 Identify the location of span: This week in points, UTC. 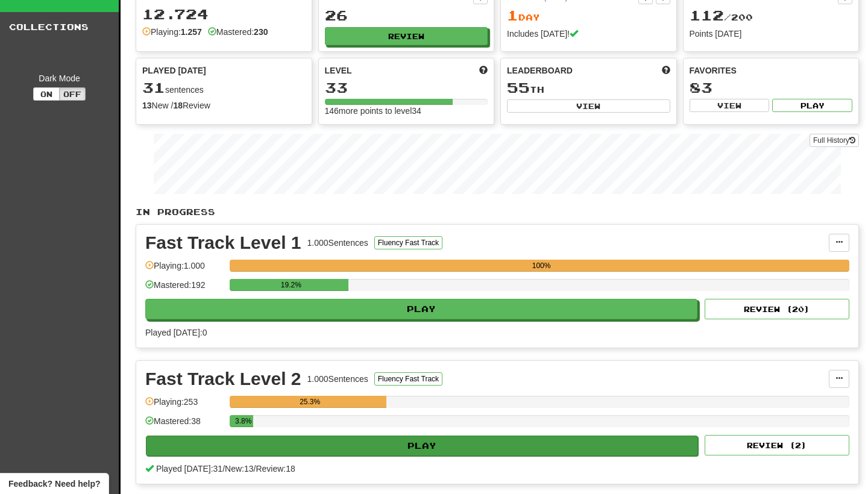
(666, 70).